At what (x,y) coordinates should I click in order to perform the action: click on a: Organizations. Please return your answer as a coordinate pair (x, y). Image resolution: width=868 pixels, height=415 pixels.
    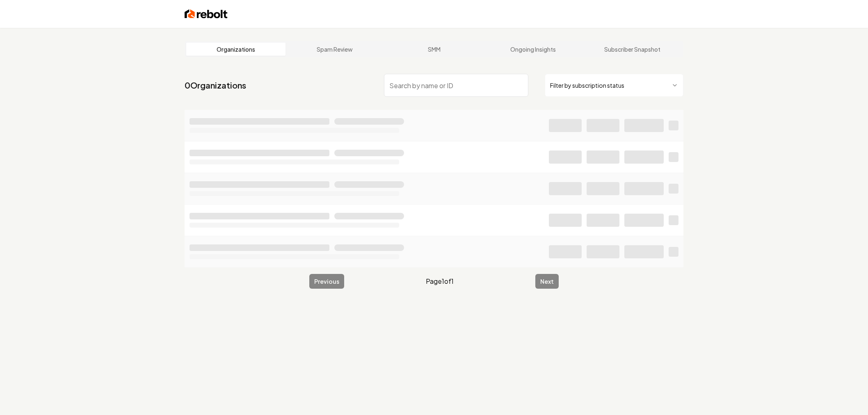
    Looking at the image, I should click on (236, 49).